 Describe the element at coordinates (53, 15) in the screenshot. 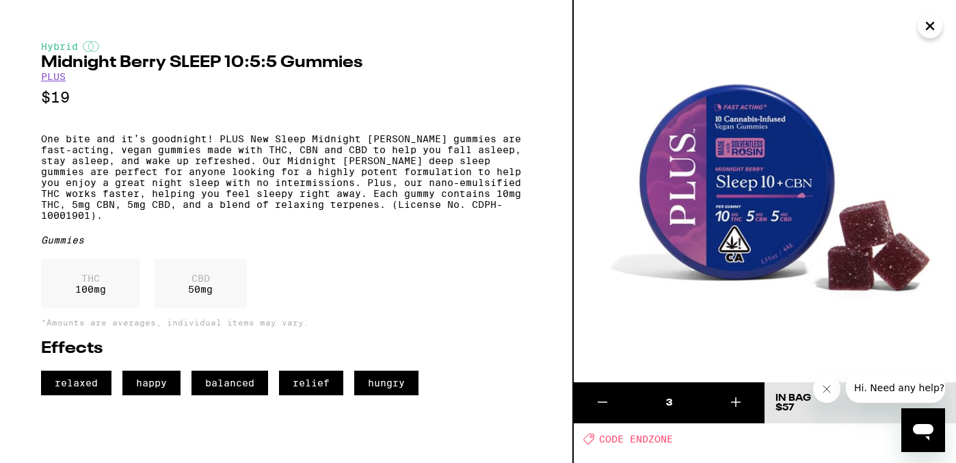

I see `span: Hi. Need any help?` at that location.